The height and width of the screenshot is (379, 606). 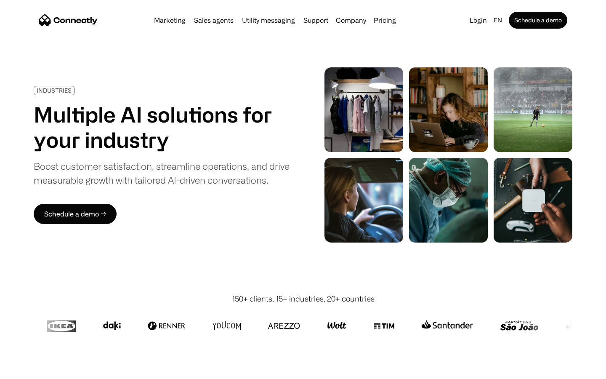 What do you see at coordinates (538, 20) in the screenshot?
I see `a: Schedule a demo` at bounding box center [538, 20].